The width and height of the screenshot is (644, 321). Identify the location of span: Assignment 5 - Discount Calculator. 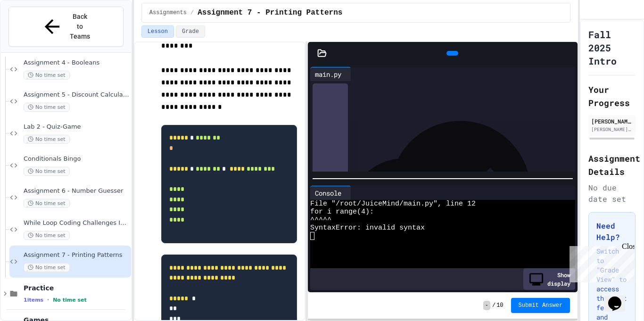
(77, 95).